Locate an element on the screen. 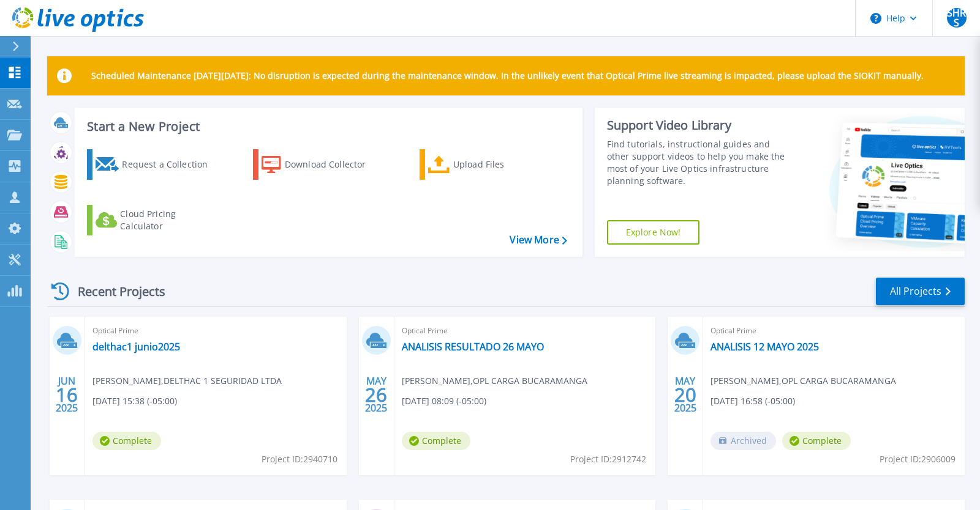 The height and width of the screenshot is (510, 980). span: Project ID: 2940710 is located at coordinates (300, 460).